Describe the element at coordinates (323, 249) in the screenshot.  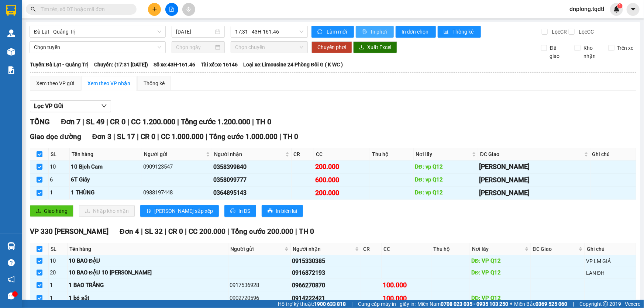
I see `span: Người nhận` at that location.